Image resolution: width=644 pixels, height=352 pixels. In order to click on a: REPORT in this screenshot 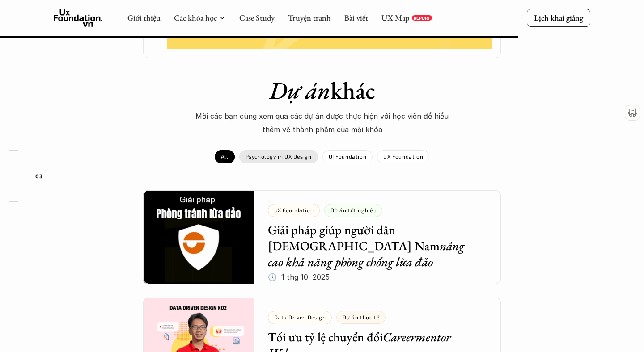, I will do `click(421, 18)`.